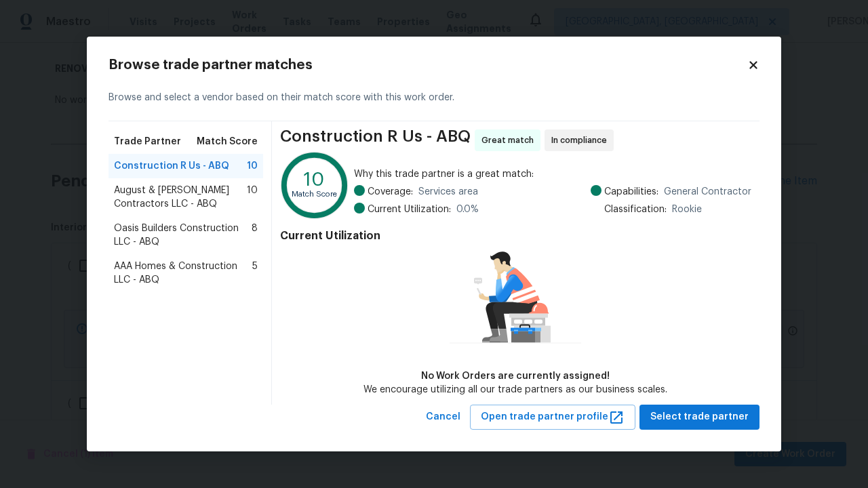  I want to click on span: 0.0 %, so click(468, 210).